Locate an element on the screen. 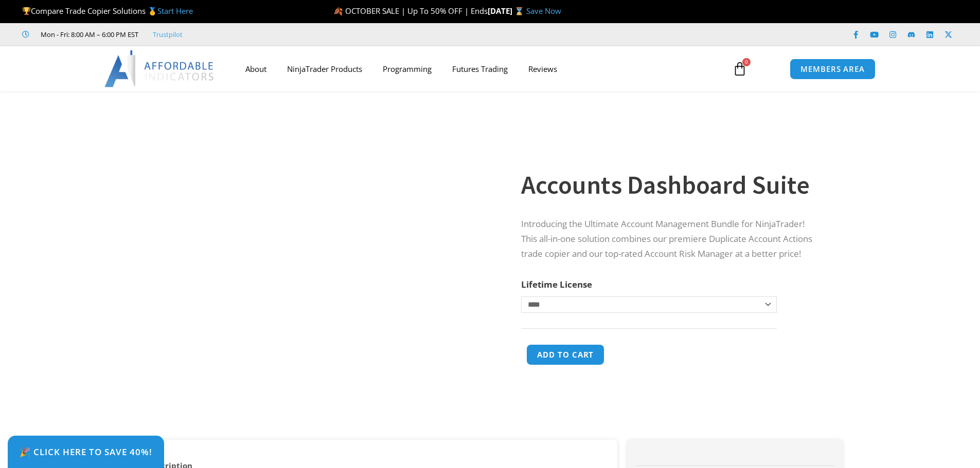  a: Programming is located at coordinates (406, 69).